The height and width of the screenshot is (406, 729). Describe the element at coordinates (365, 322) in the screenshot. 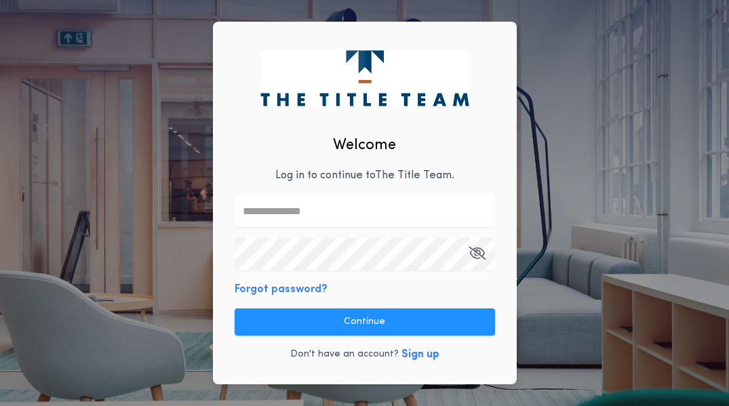

I see `button: Continue` at that location.